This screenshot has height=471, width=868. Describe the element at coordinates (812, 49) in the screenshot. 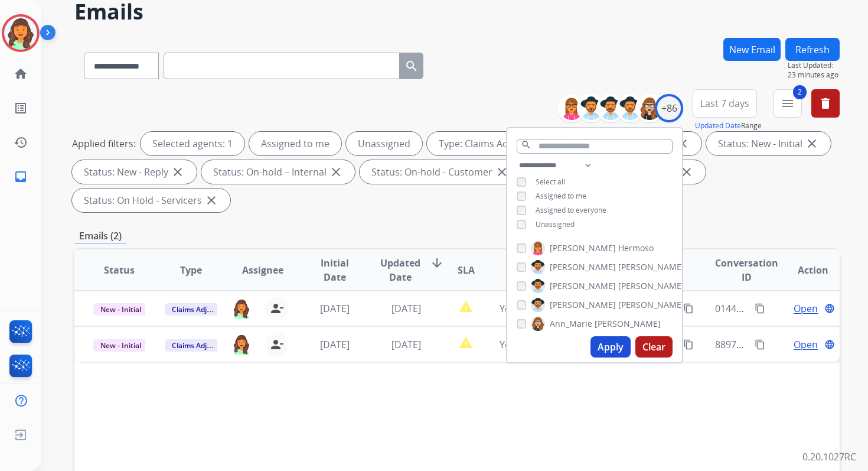

I see `button: Refresh` at that location.